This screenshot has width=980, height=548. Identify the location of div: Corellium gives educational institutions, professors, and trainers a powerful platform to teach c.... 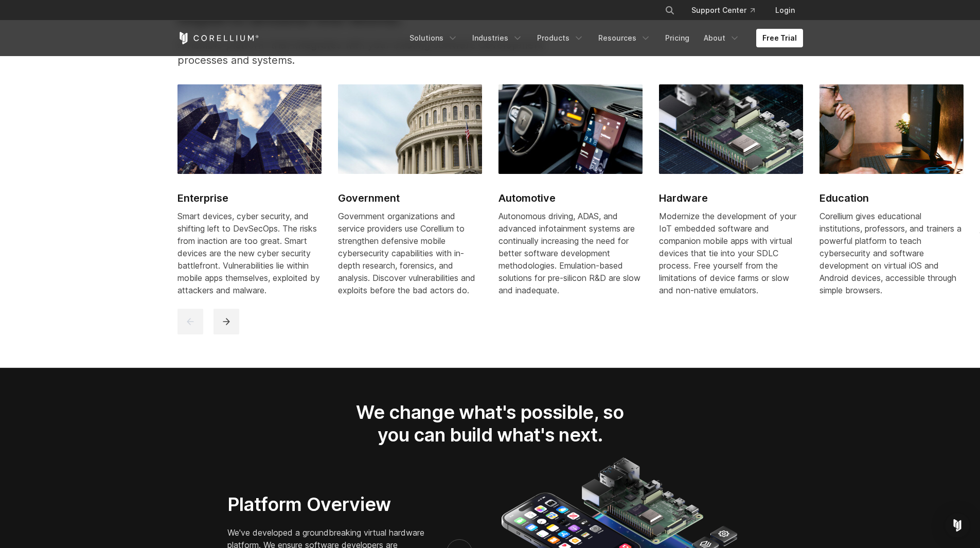
(892, 253).